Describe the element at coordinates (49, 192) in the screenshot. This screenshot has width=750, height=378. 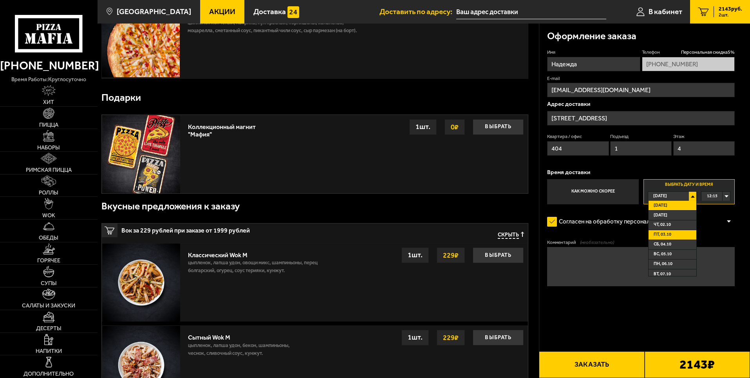
I see `span: Роллы` at that location.